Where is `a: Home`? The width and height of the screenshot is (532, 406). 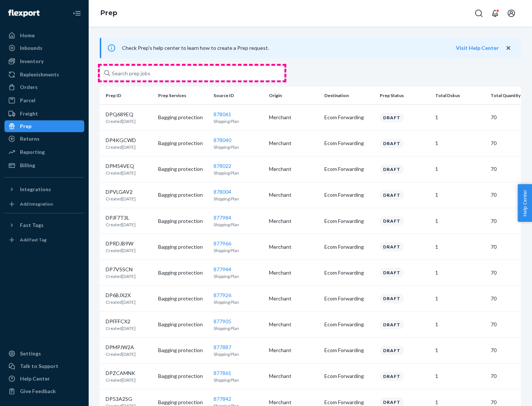
a: Home is located at coordinates (44, 35).